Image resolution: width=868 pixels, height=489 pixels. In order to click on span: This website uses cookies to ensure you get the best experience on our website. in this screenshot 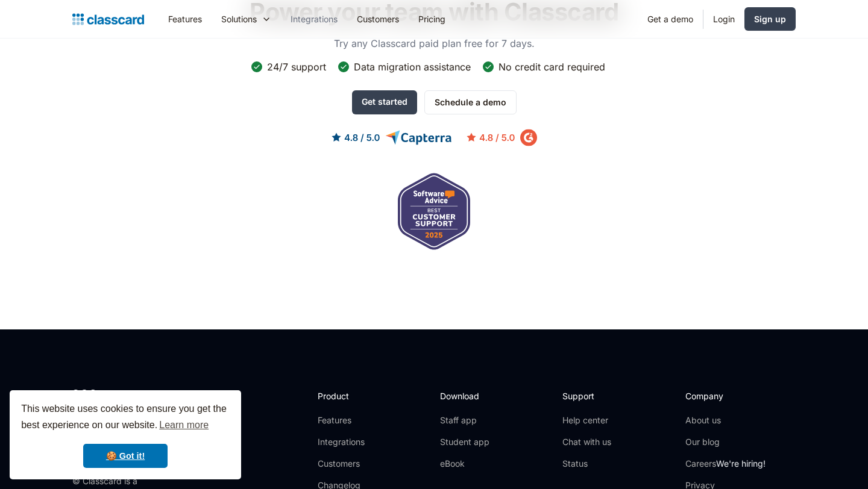, I will do `click(125, 418)`.